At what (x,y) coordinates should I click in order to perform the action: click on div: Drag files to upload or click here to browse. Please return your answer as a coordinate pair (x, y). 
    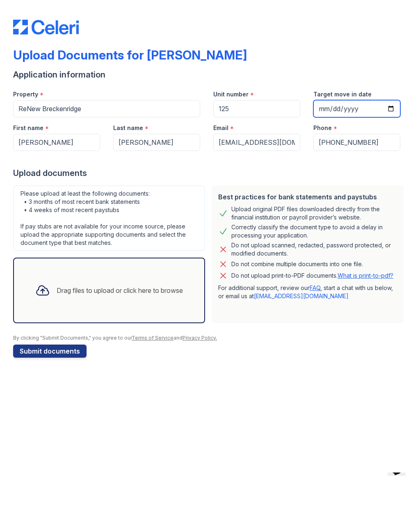
    Looking at the image, I should click on (120, 290).